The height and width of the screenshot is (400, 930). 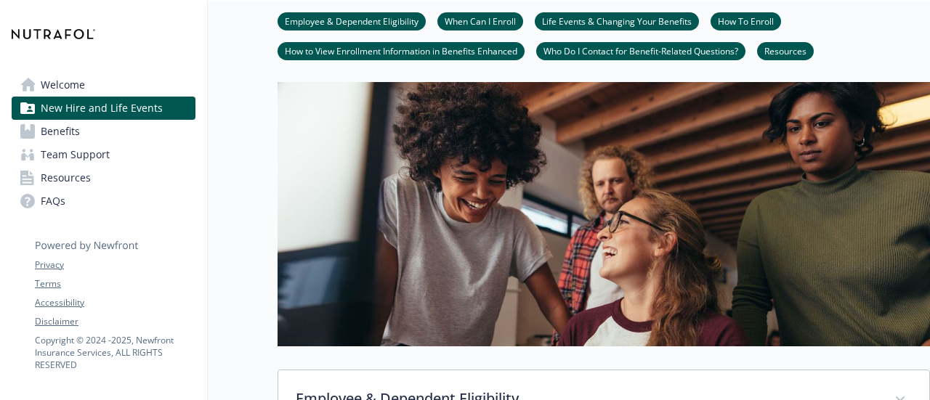 What do you see at coordinates (103, 155) in the screenshot?
I see `a: Team Support` at bounding box center [103, 155].